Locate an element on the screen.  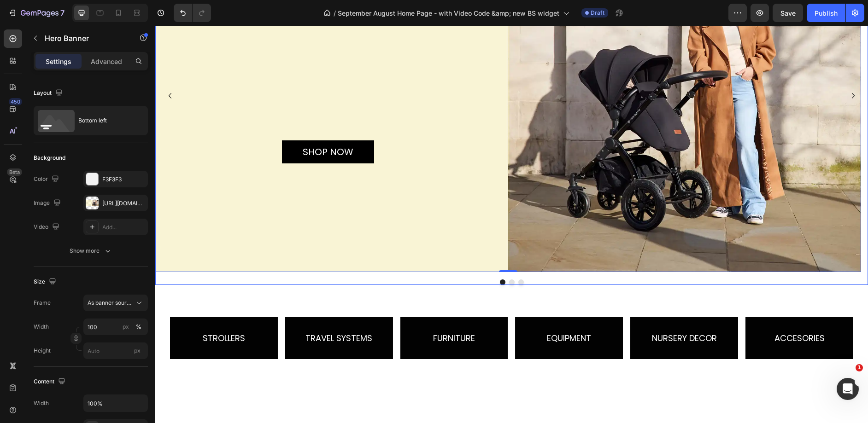
button: Carousel Back Arrow is located at coordinates (15, 70).